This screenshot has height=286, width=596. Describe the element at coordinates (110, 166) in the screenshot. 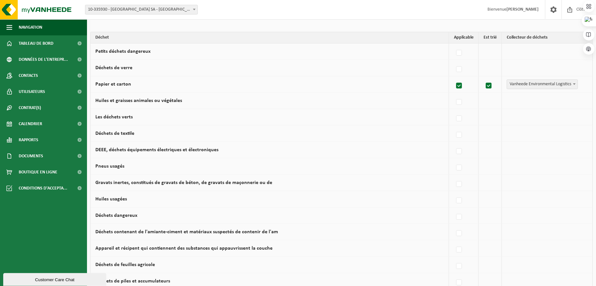

I see `label: Pneus usagés` at that location.